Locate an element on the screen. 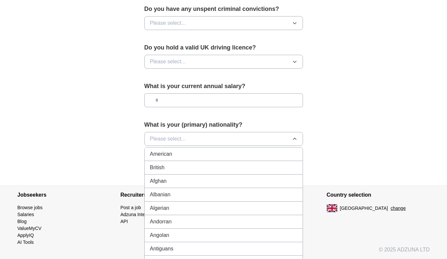  img: UK flag is located at coordinates (332, 208).